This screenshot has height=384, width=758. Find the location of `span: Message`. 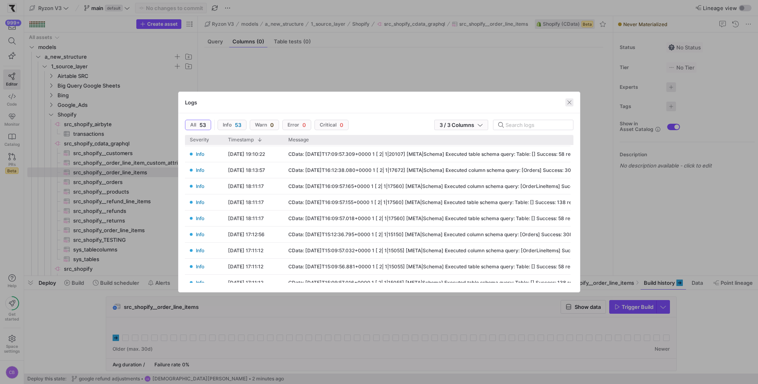

span: Message is located at coordinates (298, 140).